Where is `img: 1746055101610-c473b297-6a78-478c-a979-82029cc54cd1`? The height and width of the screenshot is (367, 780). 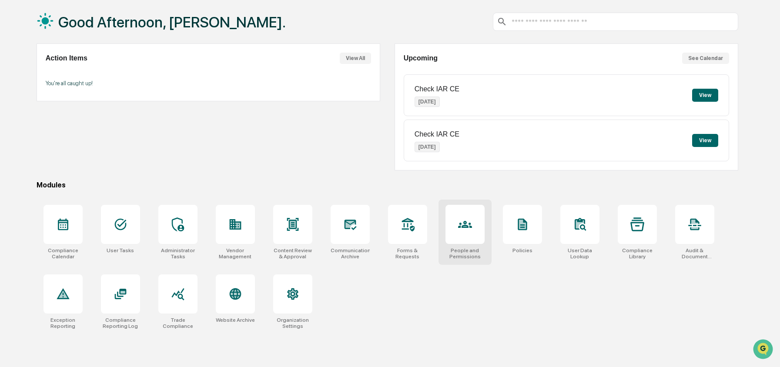
img: 1746055101610-c473b297-6a78-478c-a979-82029cc54cd1 is located at coordinates (17, 74).